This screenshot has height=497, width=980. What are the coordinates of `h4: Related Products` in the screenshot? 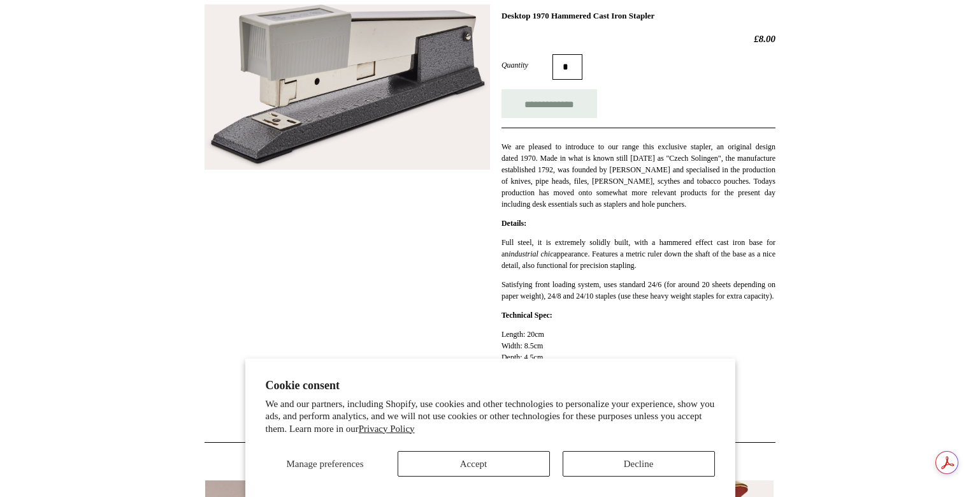 It's located at (490, 460).